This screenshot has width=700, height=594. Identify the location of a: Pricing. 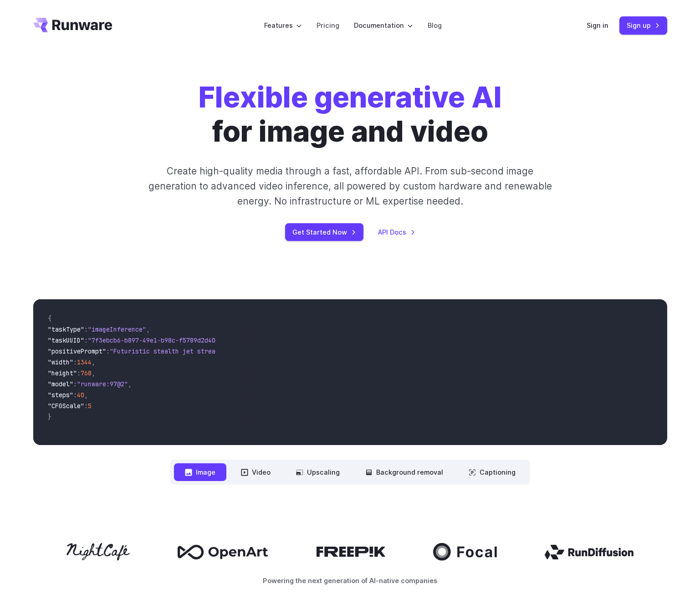
(328, 25).